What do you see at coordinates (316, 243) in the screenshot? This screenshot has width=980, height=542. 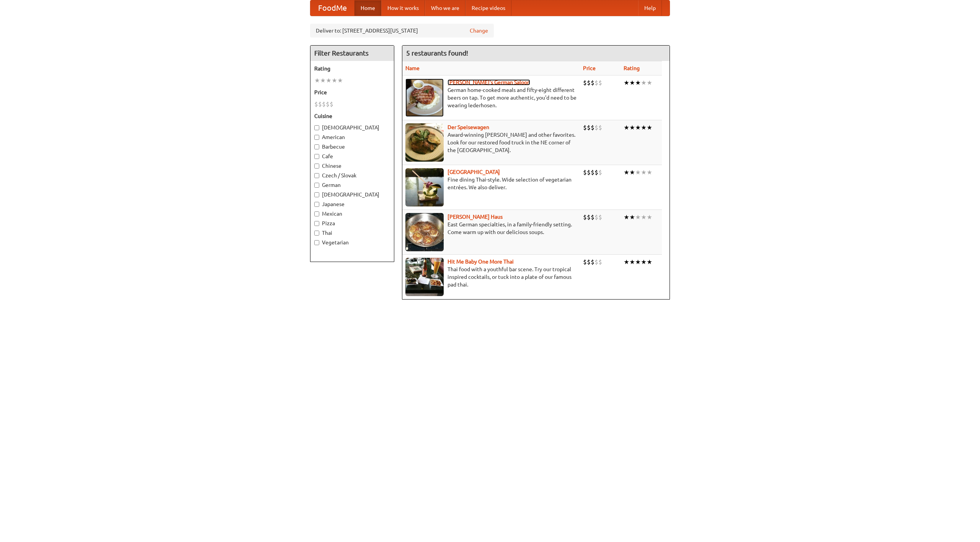 I see `input: Vegetarian` at bounding box center [316, 243].